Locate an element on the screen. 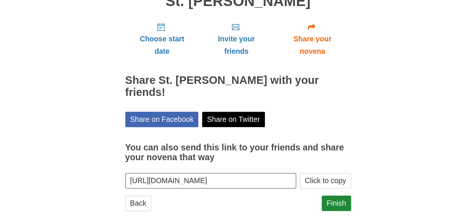  span: Share your novena is located at coordinates (312, 45).